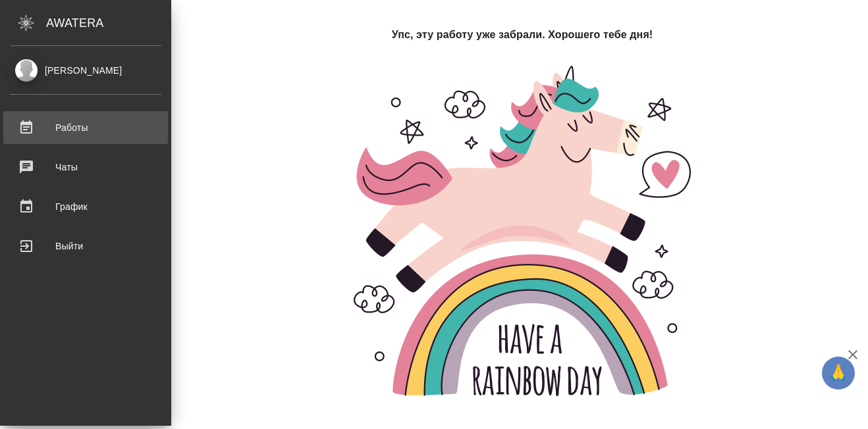 The height and width of the screenshot is (429, 868). I want to click on div: AWATERA, so click(109, 23).